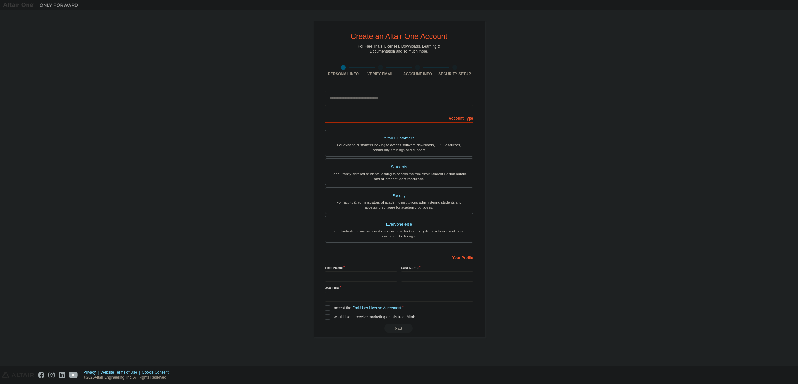 The image size is (798, 384). I want to click on div: Personal Info, so click(343, 74).